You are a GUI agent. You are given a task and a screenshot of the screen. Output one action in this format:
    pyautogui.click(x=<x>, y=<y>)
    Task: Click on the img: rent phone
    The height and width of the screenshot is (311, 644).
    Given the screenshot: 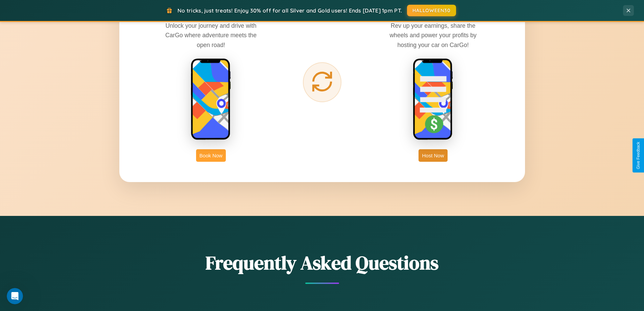 What is the action you would take?
    pyautogui.click(x=211, y=99)
    